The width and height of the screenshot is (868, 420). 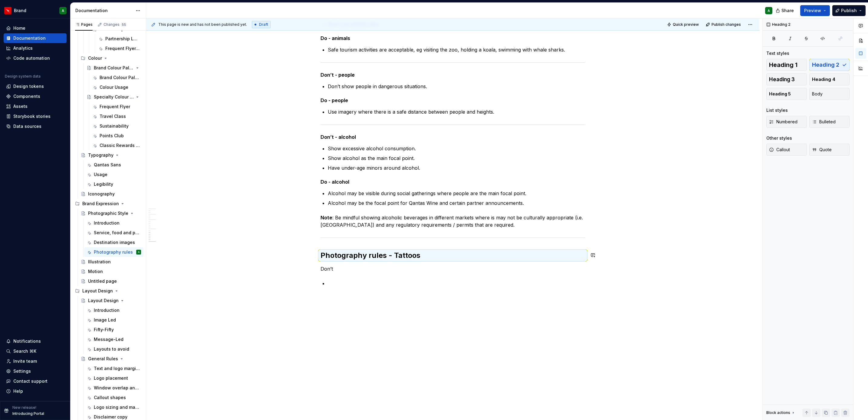 What do you see at coordinates (31, 58) in the screenshot?
I see `div: Code automation` at bounding box center [31, 58].